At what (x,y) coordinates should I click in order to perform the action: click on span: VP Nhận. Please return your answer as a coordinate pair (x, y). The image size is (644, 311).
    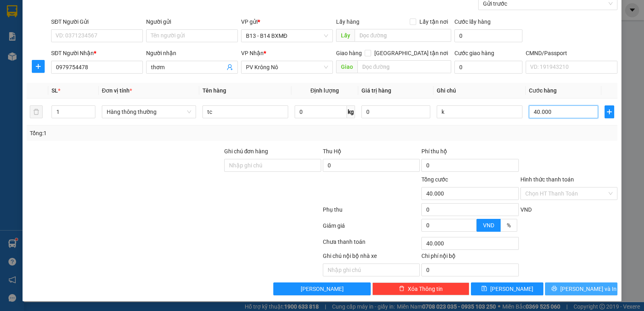
    Looking at the image, I should click on (252, 53).